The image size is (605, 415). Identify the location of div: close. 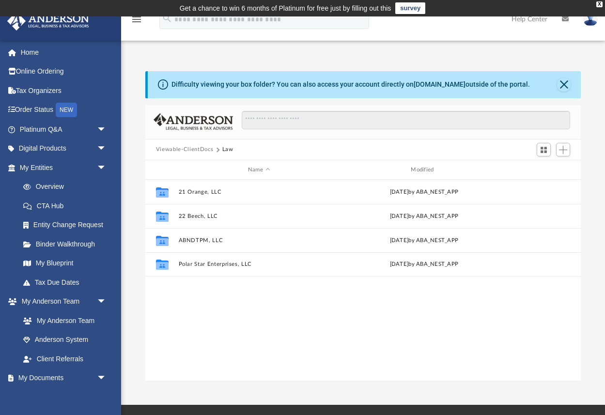
(599, 4).